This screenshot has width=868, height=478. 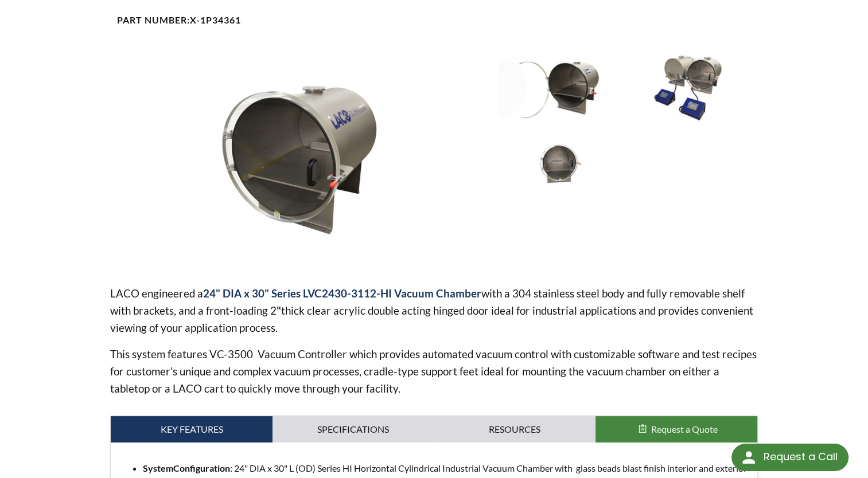 What do you see at coordinates (433, 311) in the screenshot?
I see `p: LACO engineered a with a 304 stainless steel body and fully removable shelf with brackets, and a ...` at bounding box center [433, 311].